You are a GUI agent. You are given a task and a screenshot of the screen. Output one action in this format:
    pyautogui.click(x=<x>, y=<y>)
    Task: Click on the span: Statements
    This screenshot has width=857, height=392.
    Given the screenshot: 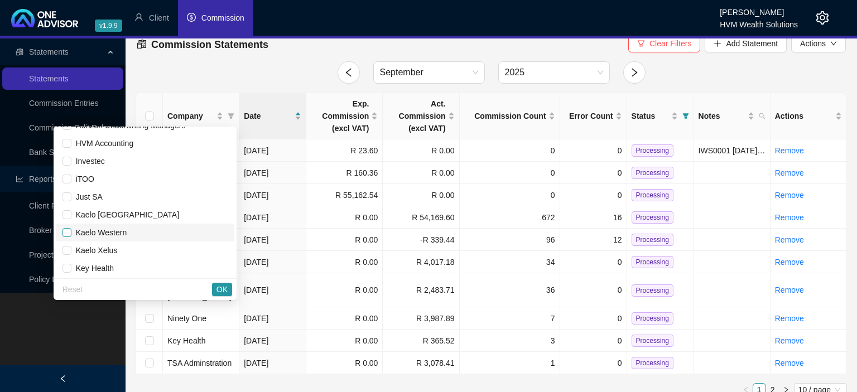 What is the action you would take?
    pyautogui.click(x=49, y=52)
    